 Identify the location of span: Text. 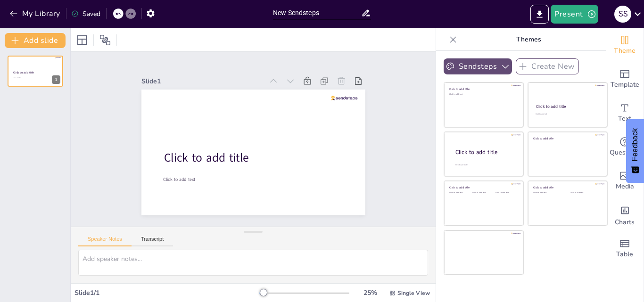
(625, 119).